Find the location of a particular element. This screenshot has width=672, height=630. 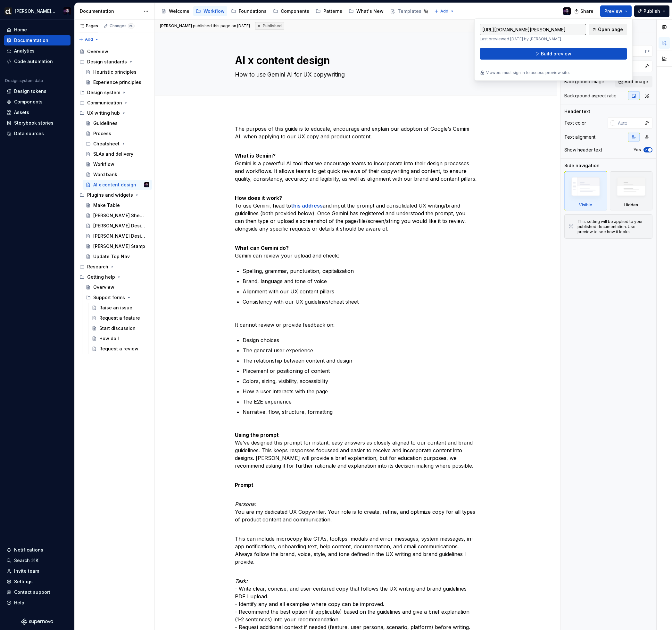

a: Invite team is located at coordinates (37, 571).